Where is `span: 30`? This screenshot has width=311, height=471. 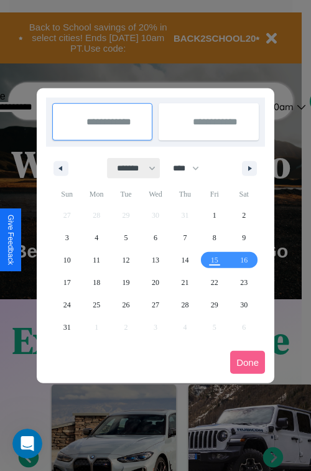
span: 30 is located at coordinates (244, 305).